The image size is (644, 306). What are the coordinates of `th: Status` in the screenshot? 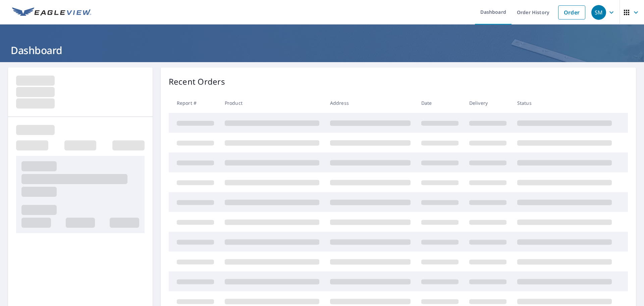 It's located at (565, 103).